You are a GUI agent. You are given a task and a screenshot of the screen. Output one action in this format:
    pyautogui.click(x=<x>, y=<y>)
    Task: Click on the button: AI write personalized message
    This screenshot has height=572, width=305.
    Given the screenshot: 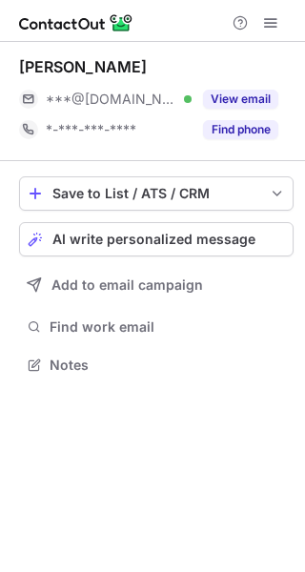 What is the action you would take?
    pyautogui.click(x=156, y=239)
    